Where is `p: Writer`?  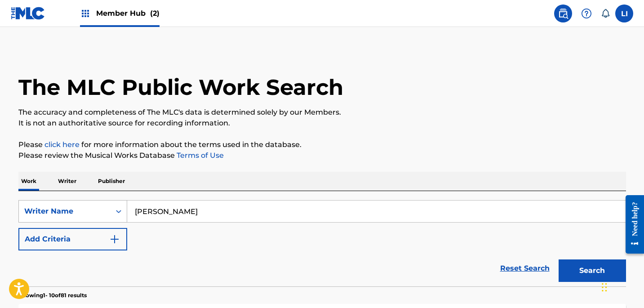 p: Writer is located at coordinates (67, 181).